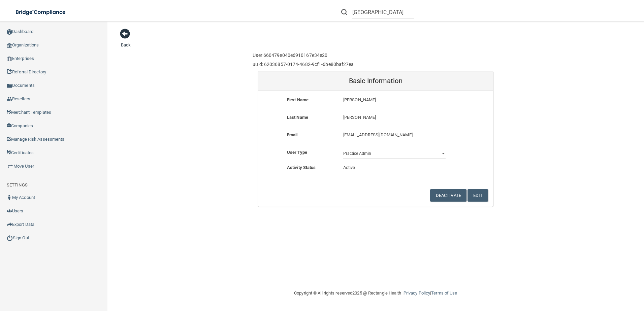  Describe the element at coordinates (298, 100) in the screenshot. I see `b: First Name` at that location.